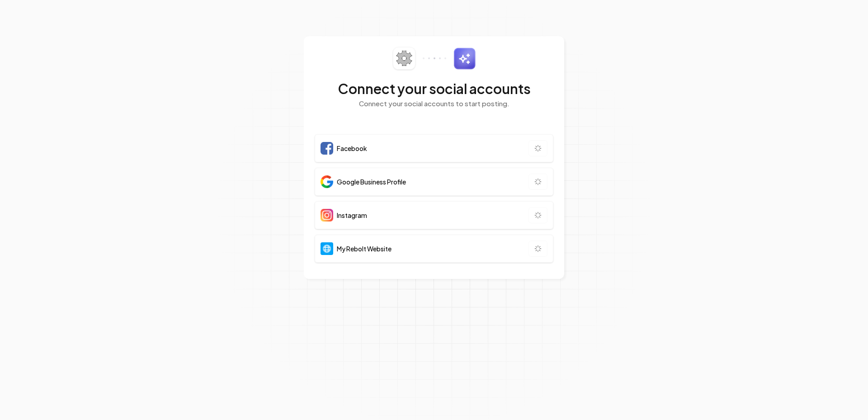 Image resolution: width=868 pixels, height=420 pixels. What do you see at coordinates (326, 149) in the screenshot?
I see `img: Facebook` at bounding box center [326, 149].